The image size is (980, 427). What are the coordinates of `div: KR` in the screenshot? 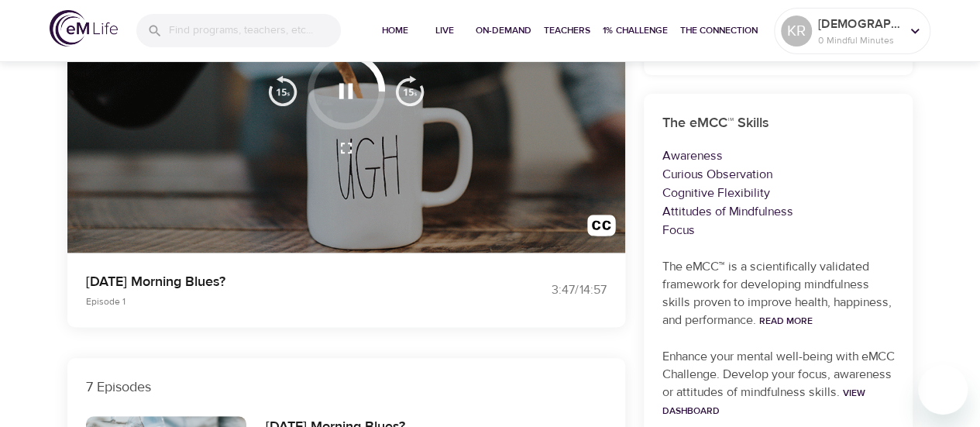 It's located at (797, 31).